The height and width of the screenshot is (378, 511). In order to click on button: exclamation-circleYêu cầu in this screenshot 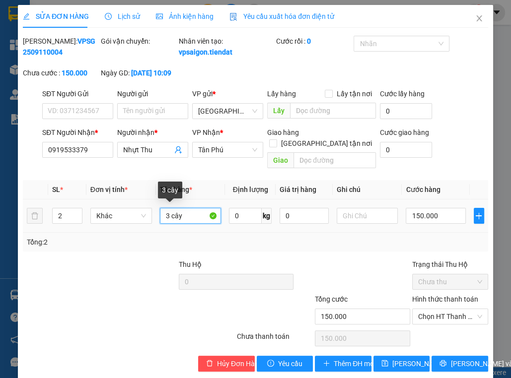, I will do `click(285, 364)`.